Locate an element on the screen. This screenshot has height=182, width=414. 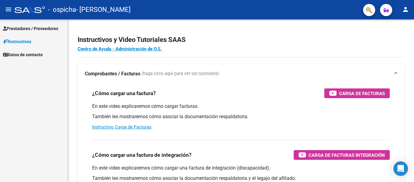
strong: Comprobantes / Facturas is located at coordinates (112, 74).